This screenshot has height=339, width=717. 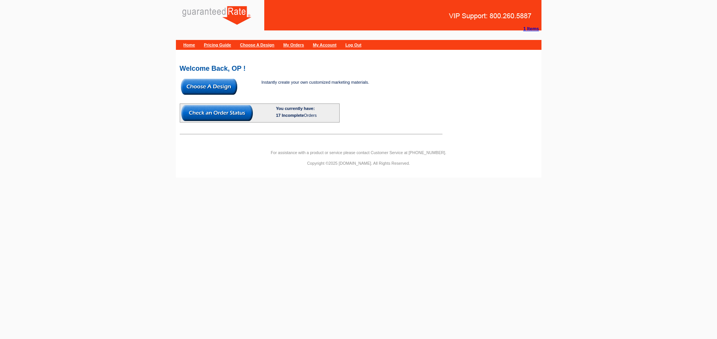 What do you see at coordinates (209, 87) in the screenshot?
I see `img: button-choose-design.gif` at bounding box center [209, 87].